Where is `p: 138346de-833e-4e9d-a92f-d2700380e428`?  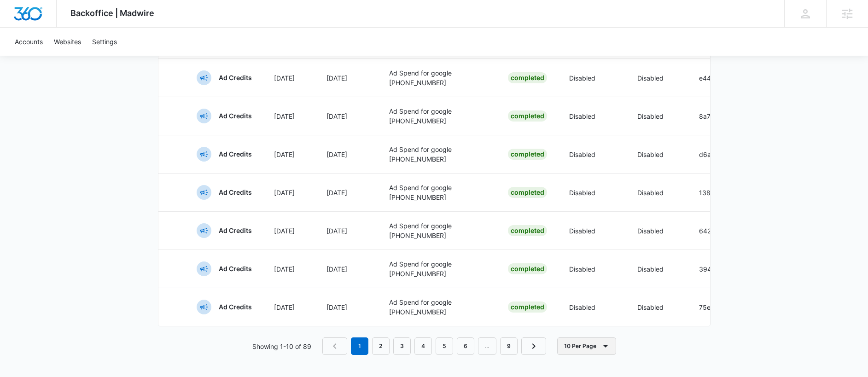
p: 138346de-833e-4e9d-a92f-d2700380e428 is located at coordinates (768, 193).